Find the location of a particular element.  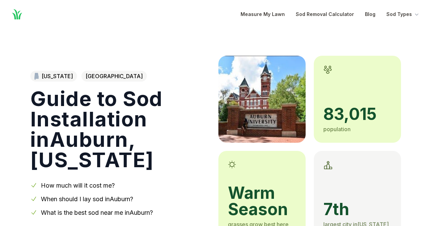

a: What is the best sod near me inAuburn? is located at coordinates (97, 213).